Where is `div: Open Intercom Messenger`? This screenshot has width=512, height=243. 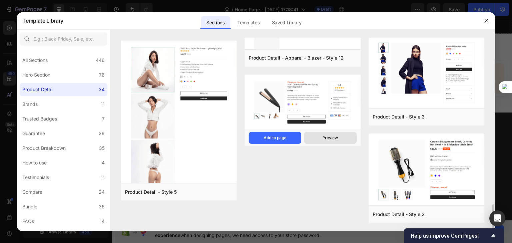
div: Open Intercom Messenger is located at coordinates (497, 219).